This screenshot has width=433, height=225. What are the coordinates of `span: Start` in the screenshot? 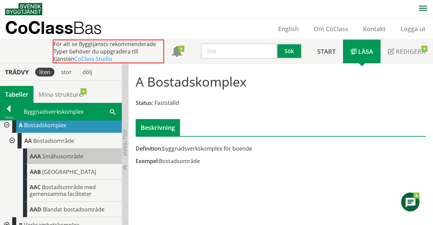 It's located at (326, 51).